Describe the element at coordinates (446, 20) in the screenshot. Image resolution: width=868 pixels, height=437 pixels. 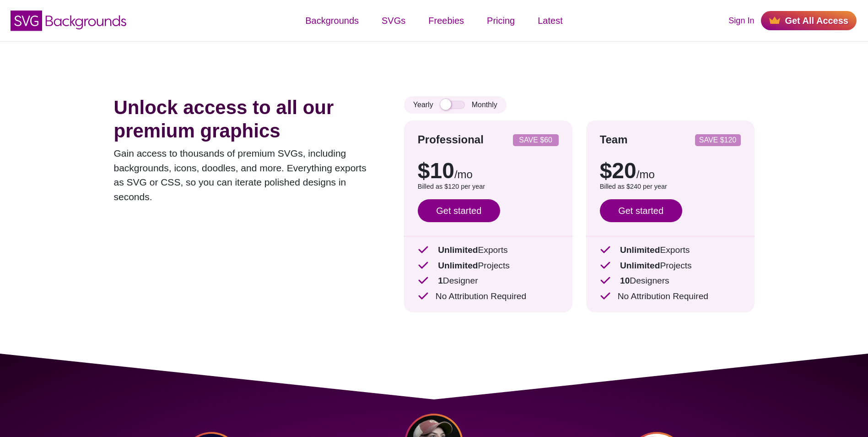
I see `a: Freebies` at that location.